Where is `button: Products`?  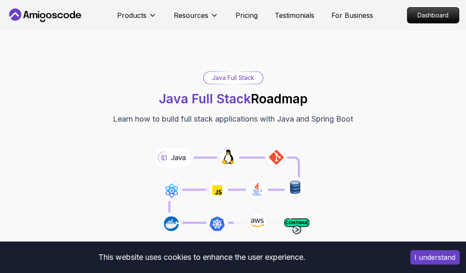 button: Products is located at coordinates (137, 19).